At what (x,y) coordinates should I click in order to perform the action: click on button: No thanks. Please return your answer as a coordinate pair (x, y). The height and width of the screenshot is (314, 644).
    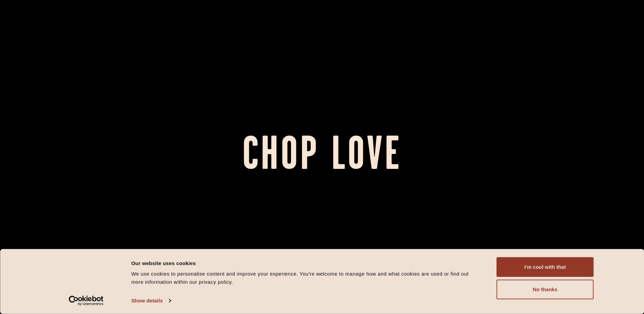
    Looking at the image, I should click on (545, 289).